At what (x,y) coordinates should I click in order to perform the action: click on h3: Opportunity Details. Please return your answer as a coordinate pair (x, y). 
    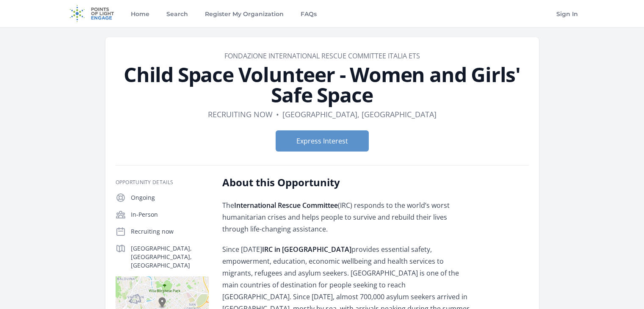
    Looking at the image, I should click on (162, 182).